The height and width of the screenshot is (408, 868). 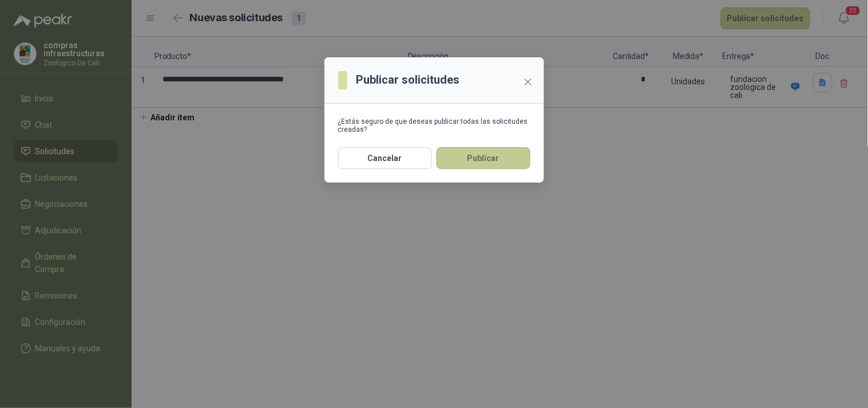 What do you see at coordinates (408, 80) in the screenshot?
I see `h3: Publicar solicitudes` at bounding box center [408, 80].